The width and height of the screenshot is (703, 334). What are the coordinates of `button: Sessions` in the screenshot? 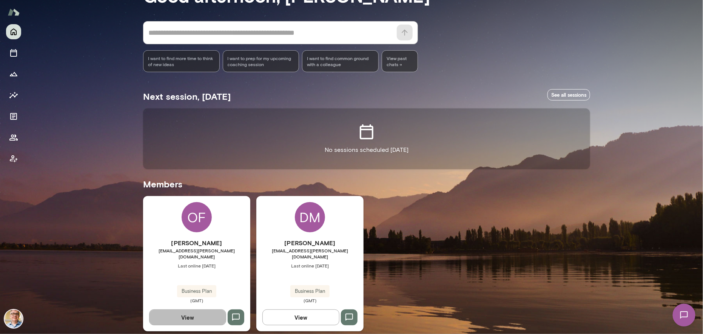 It's located at (14, 53).